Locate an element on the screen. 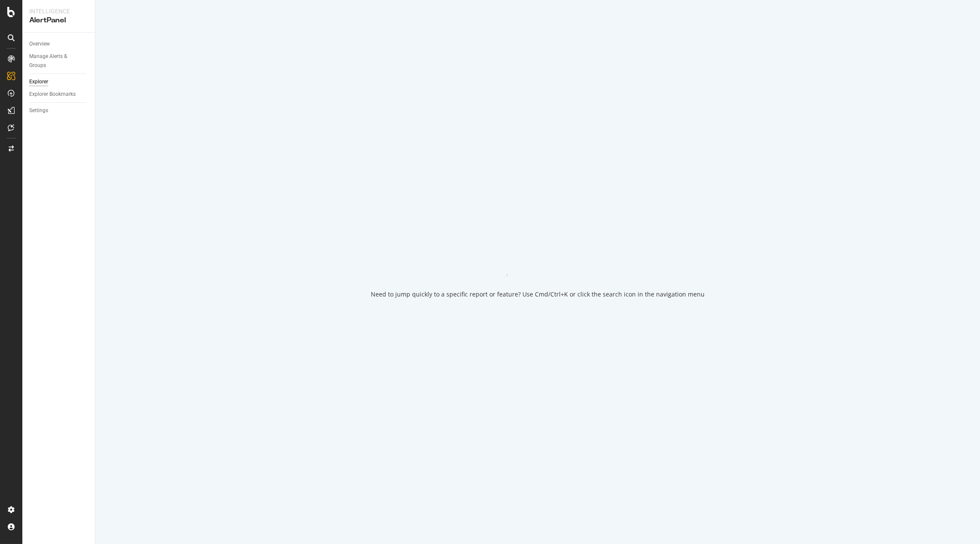 The width and height of the screenshot is (980, 544). div: Overview is located at coordinates (40, 44).